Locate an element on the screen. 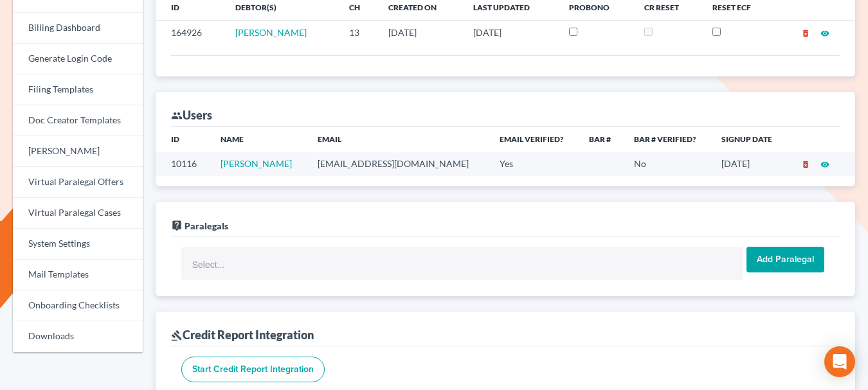  th: Bar # Verified? is located at coordinates (667, 139).